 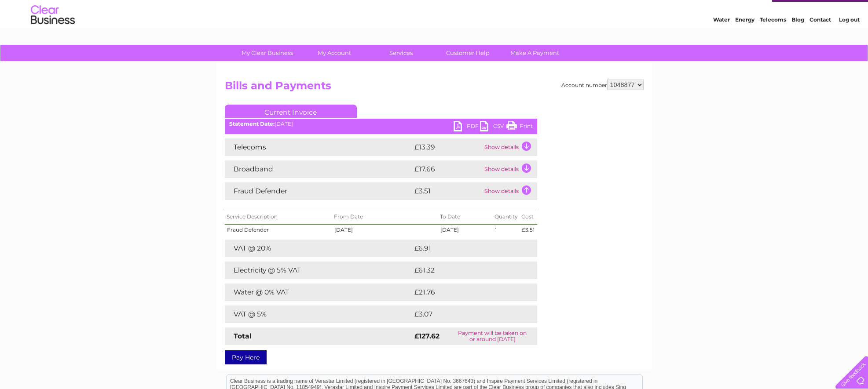 What do you see at coordinates (401, 53) in the screenshot?
I see `a: Services` at bounding box center [401, 53].